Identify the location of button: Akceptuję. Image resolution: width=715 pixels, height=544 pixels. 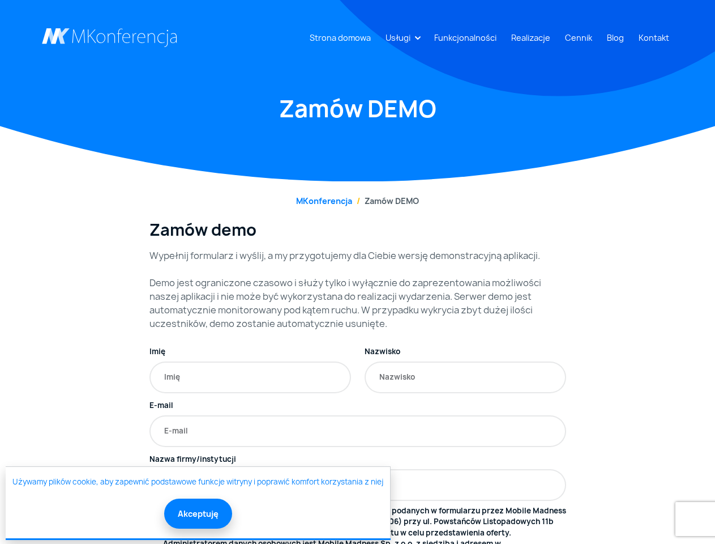
(198, 513).